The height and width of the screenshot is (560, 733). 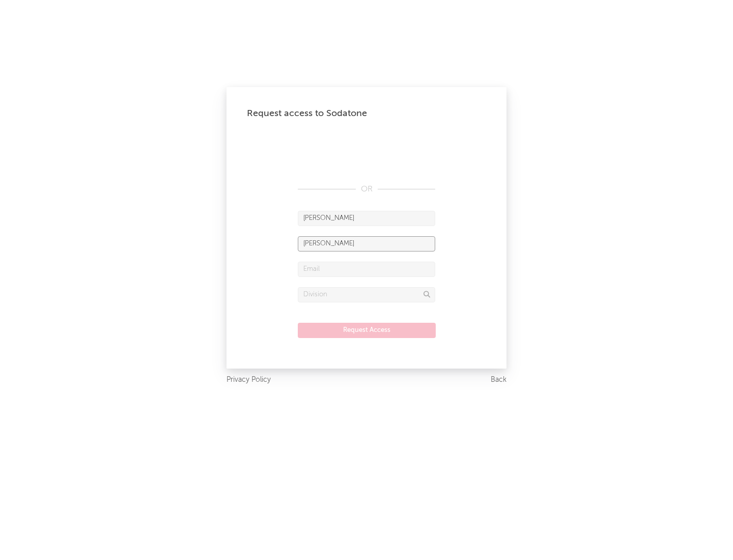 What do you see at coordinates (367, 270) in the screenshot?
I see `input: Email` at bounding box center [367, 270].